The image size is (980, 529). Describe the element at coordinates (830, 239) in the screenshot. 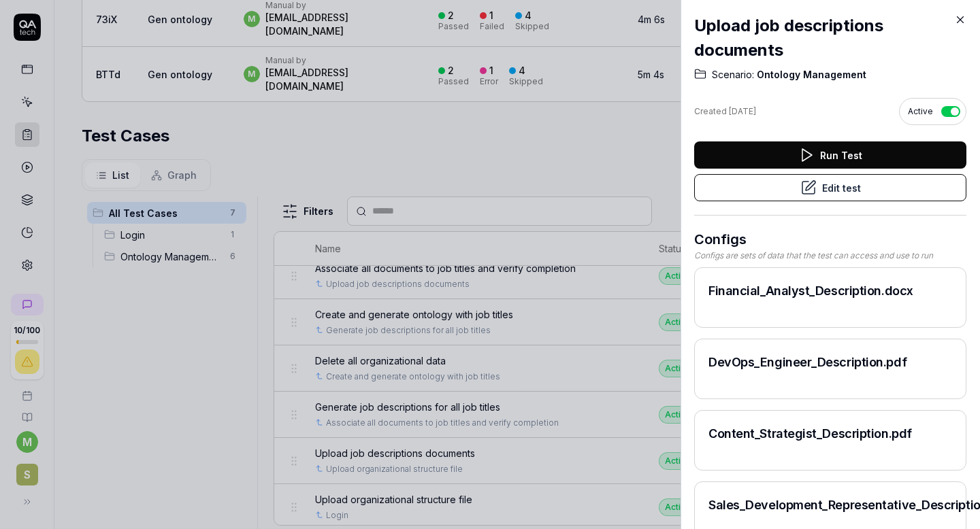

I see `h3: Configs` at that location.